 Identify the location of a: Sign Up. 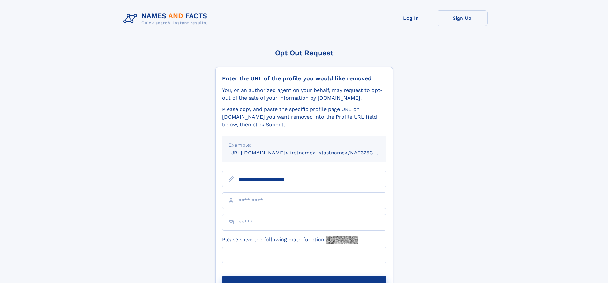
(462, 18).